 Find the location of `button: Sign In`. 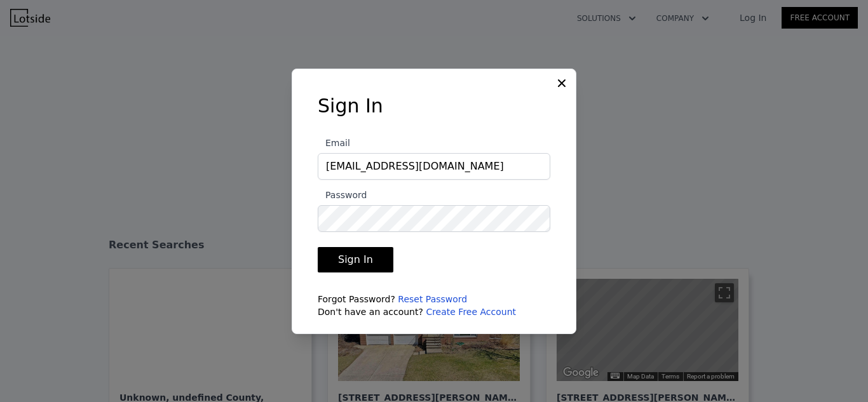

button: Sign In is located at coordinates (355, 260).